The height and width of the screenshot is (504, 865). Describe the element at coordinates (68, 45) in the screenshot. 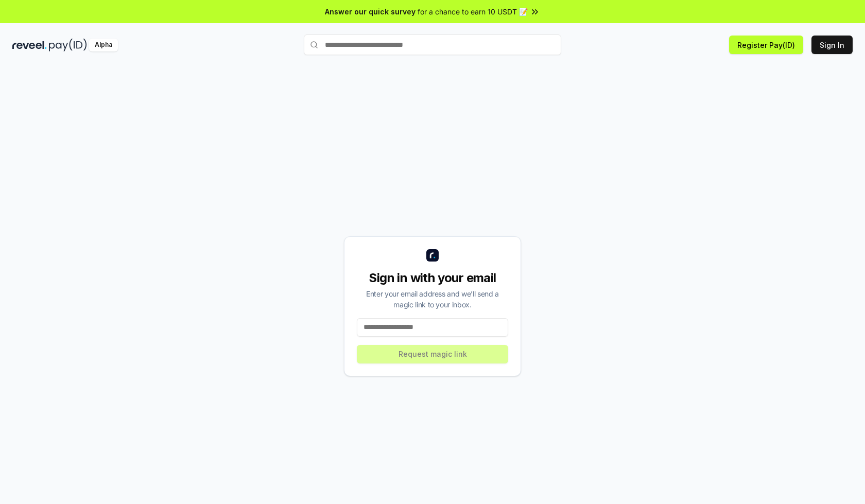

I see `img: pay_id` at that location.